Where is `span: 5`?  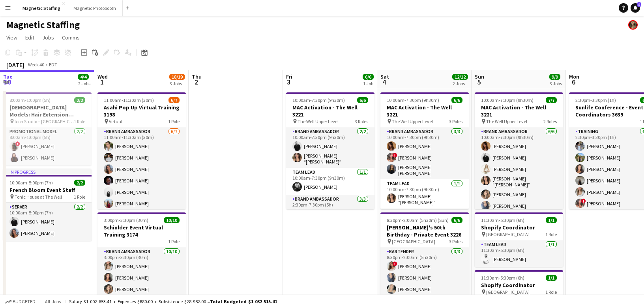
span: 5 is located at coordinates (479, 82).